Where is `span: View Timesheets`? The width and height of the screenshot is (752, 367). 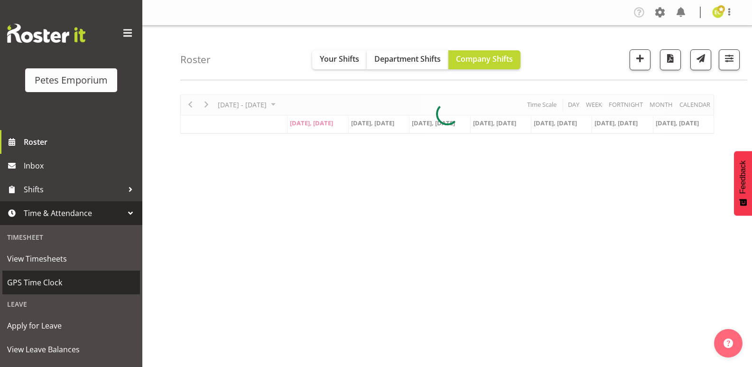
span: View Timesheets is located at coordinates (71, 258).